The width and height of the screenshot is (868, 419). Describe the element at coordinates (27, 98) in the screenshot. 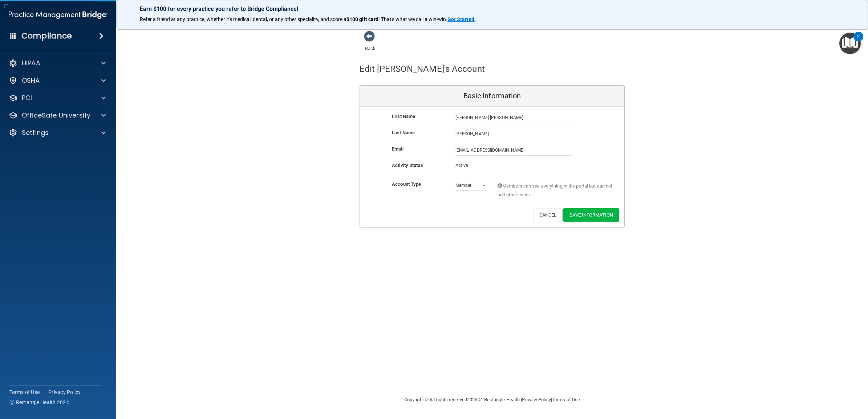

I see `p: PCI` at that location.